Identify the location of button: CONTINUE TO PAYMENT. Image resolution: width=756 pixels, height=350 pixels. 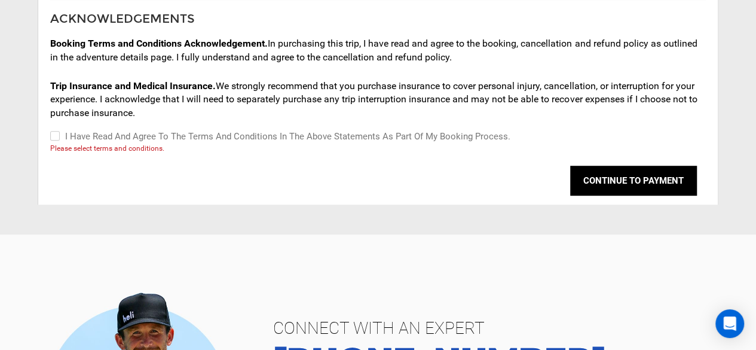
(634, 181).